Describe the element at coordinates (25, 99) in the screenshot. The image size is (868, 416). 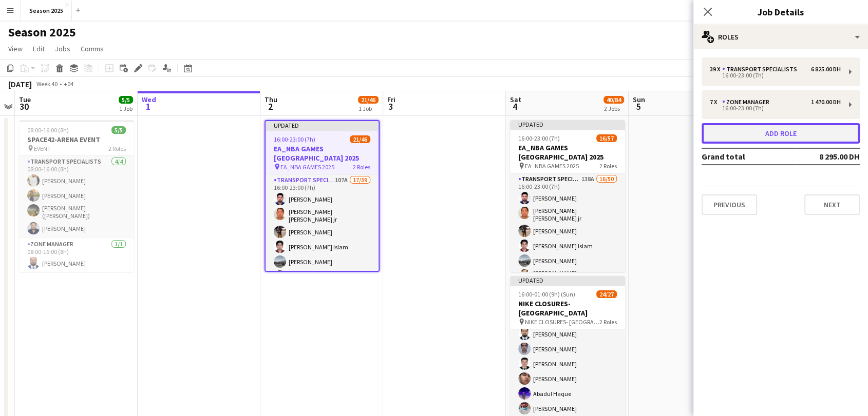
I see `span: Tue` at that location.